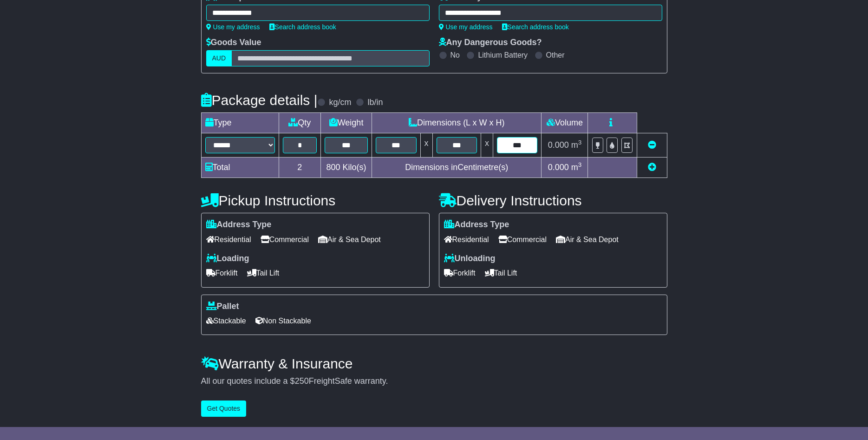 The width and height of the screenshot is (868, 440). Describe the element at coordinates (555, 55) in the screenshot. I see `label: Other` at that location.